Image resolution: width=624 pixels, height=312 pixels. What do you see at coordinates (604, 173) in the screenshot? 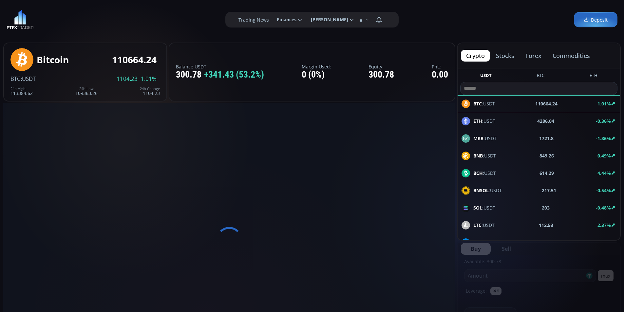
I see `b: 4.44%` at bounding box center [604, 173].